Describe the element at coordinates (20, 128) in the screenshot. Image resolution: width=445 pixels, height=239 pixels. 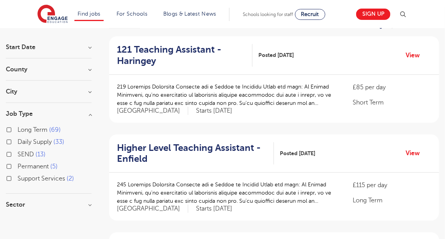
I see `input: Long Term 69` at that location.